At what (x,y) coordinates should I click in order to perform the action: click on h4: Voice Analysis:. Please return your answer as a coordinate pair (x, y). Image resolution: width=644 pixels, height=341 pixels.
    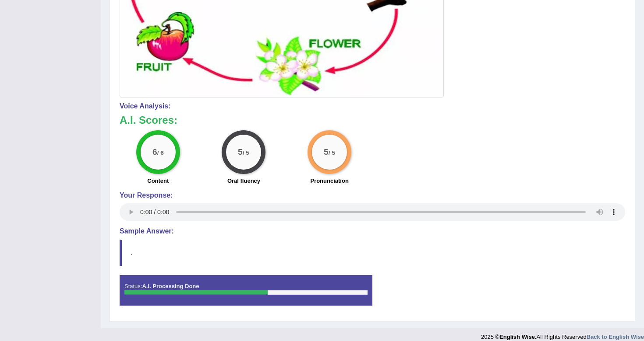
    Looking at the image, I should click on (372, 106).